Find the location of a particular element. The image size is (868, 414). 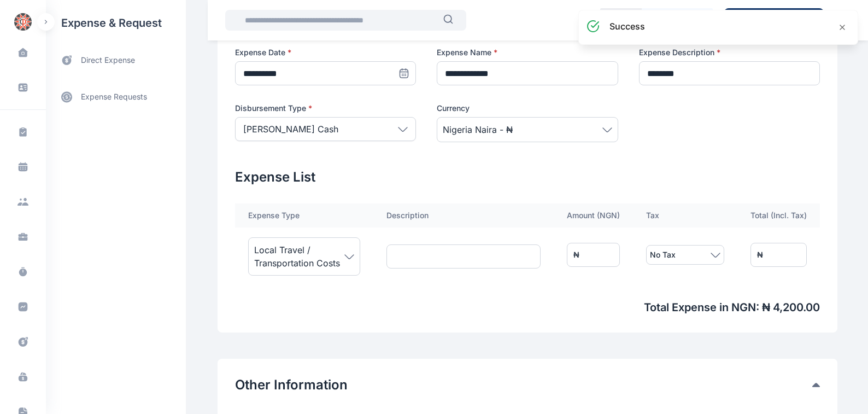

th: Description is located at coordinates (463, 216).